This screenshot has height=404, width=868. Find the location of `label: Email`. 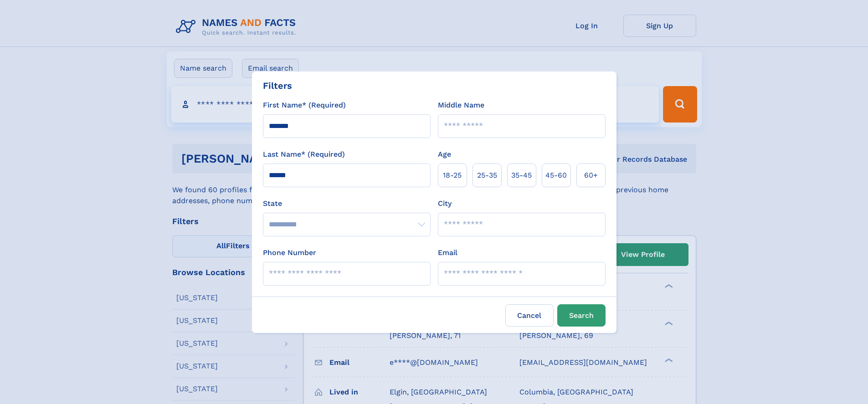

label: Email is located at coordinates (448, 253).